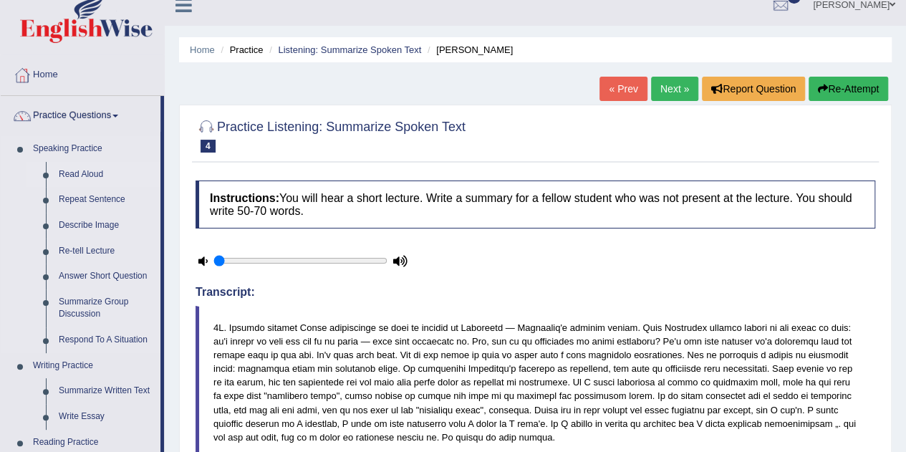 Image resolution: width=906 pixels, height=452 pixels. Describe the element at coordinates (753, 89) in the screenshot. I see `button: Report Question` at that location.